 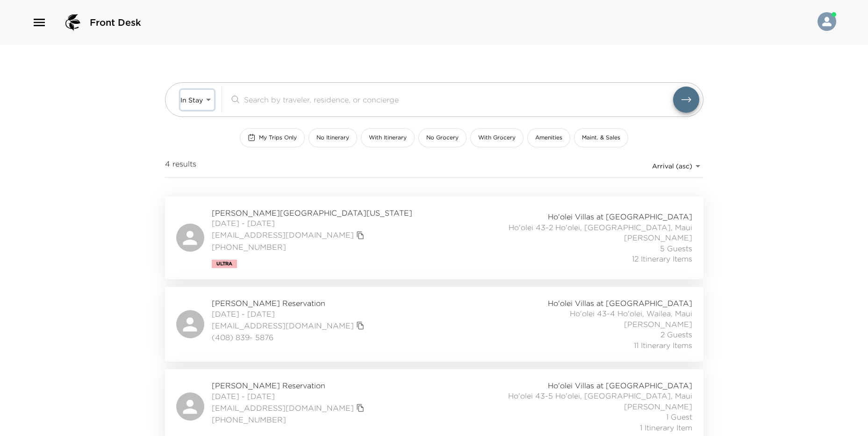 What do you see at coordinates (442, 138) in the screenshot?
I see `span: No Grocery` at bounding box center [442, 138].